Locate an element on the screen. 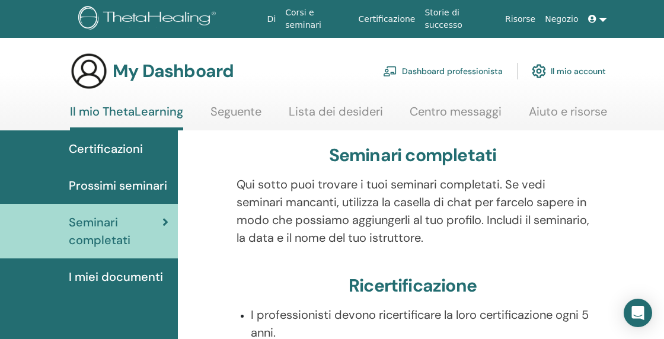 The image size is (664, 339). a: Corsi e seminari is located at coordinates (317, 19).